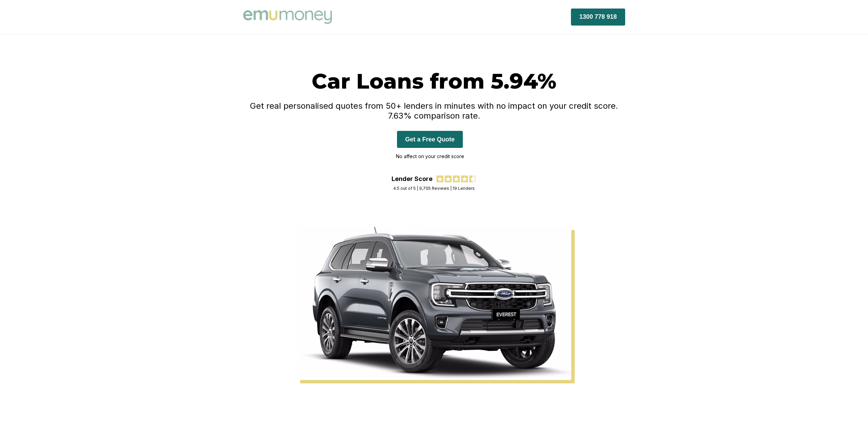  I want to click on img: Car Loans from 5.94%, so click(434, 303).